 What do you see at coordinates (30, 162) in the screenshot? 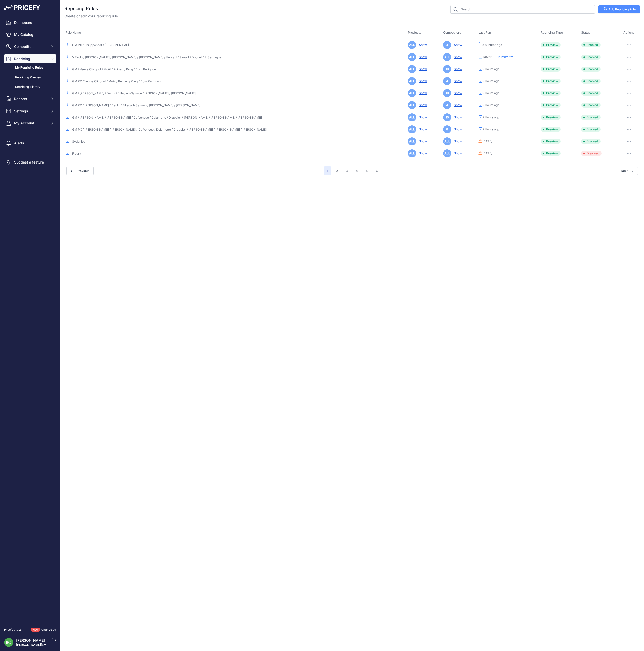
I see `a: Suggest a feature` at bounding box center [30, 162].